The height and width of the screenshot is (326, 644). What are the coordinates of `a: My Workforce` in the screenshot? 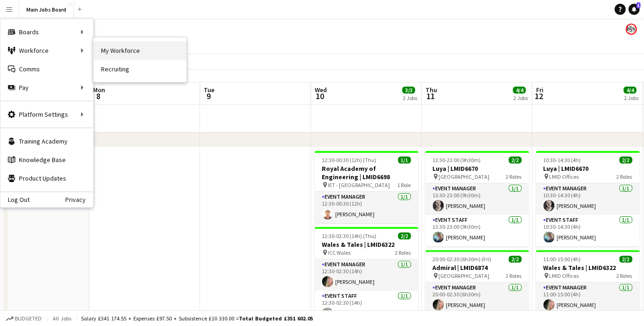 It's located at (140, 50).